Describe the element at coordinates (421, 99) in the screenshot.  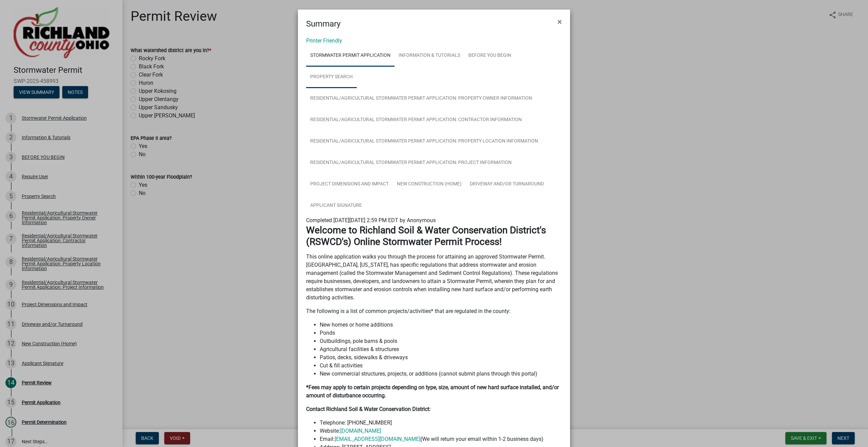
I see `a: Residential/Agricultural Stormwater Permit Application: Property Owner Information` at that location.